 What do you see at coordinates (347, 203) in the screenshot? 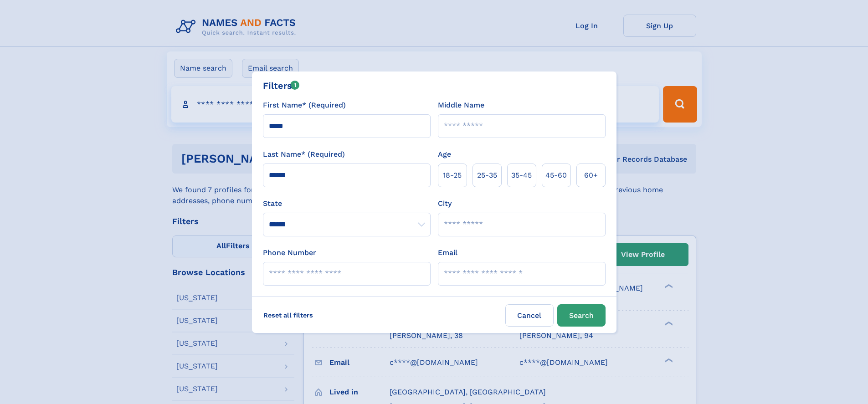
I see `label: State` at bounding box center [347, 203].